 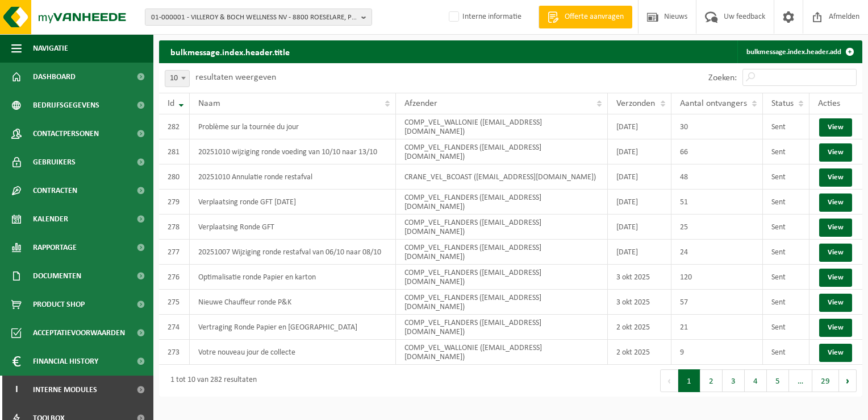 What do you see at coordinates (175, 152) in the screenshot?
I see `td: 281` at bounding box center [175, 152].